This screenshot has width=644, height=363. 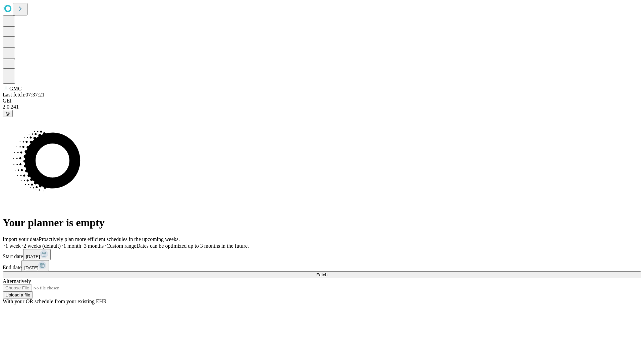 What do you see at coordinates (23, 95) in the screenshot?
I see `span: Last fetch: 07:37:21` at bounding box center [23, 95].